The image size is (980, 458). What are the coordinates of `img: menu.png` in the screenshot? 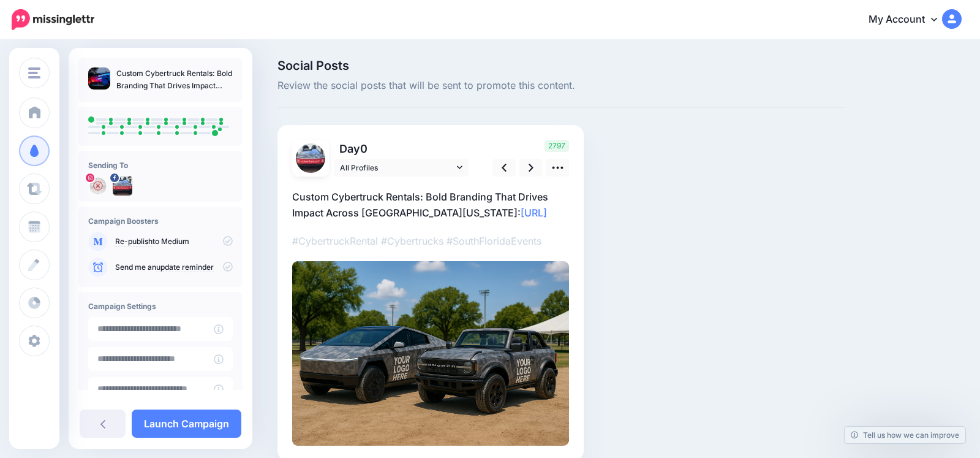 It's located at (35, 73).